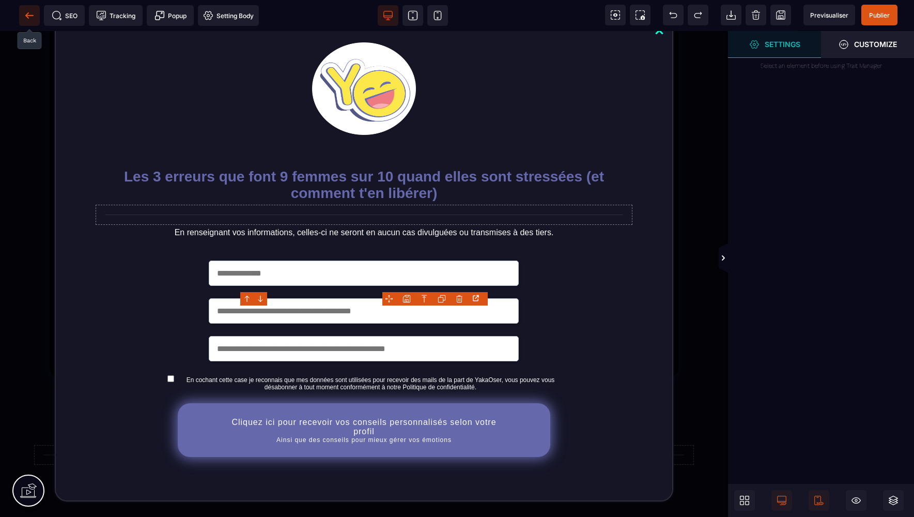 The width and height of the screenshot is (914, 517). Describe the element at coordinates (370, 352) in the screenshot. I see `label: En cochant cette case je reconnais que mes données sont utilisées pour recevoir des mails de la p...` at that location.